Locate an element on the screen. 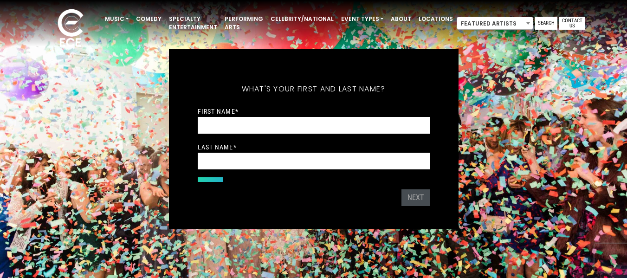  a: Contact Us is located at coordinates (572, 23).